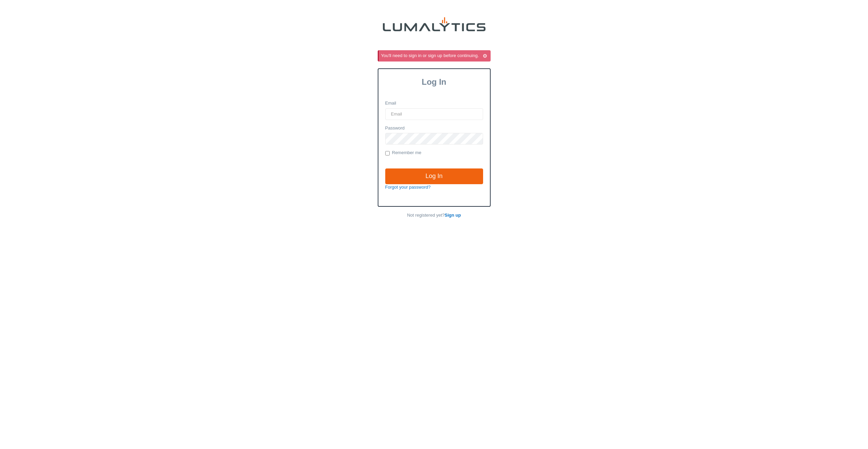  I want to click on a: Sign up, so click(453, 215).